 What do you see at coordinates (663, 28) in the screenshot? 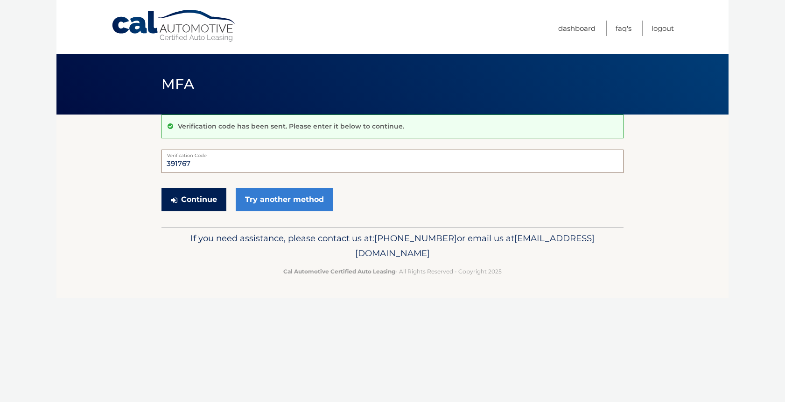
I see `a: Logout` at bounding box center [663, 28].